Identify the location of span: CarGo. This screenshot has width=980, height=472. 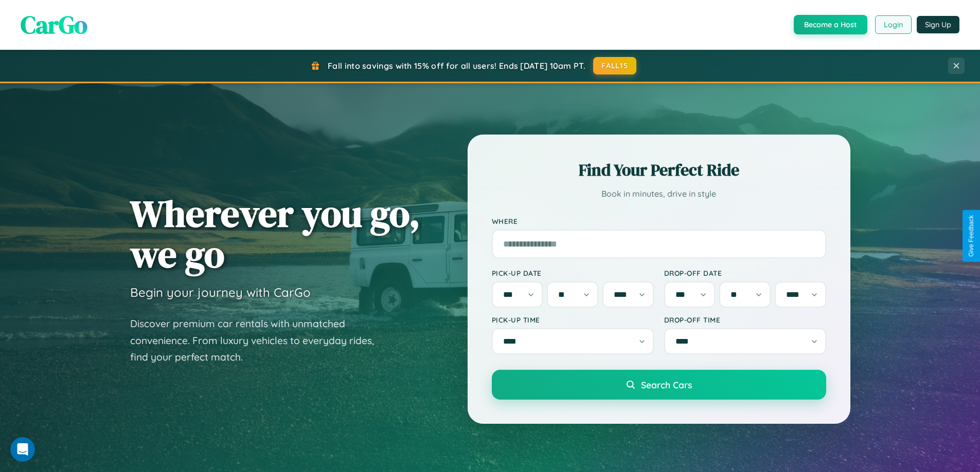
(54, 24).